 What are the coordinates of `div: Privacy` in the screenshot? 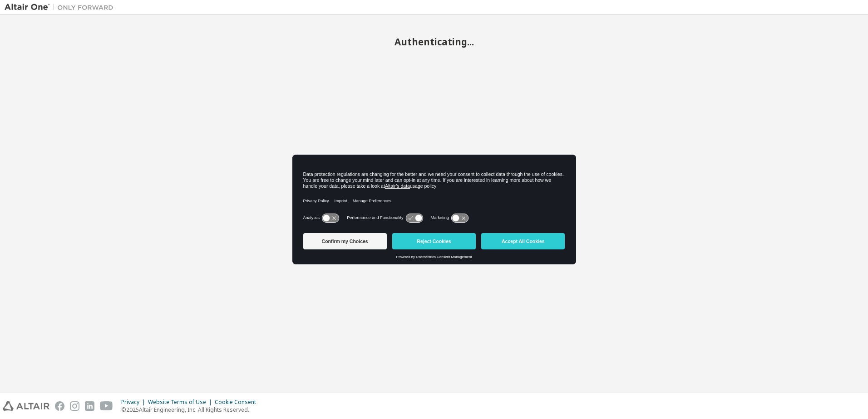 It's located at (135, 402).